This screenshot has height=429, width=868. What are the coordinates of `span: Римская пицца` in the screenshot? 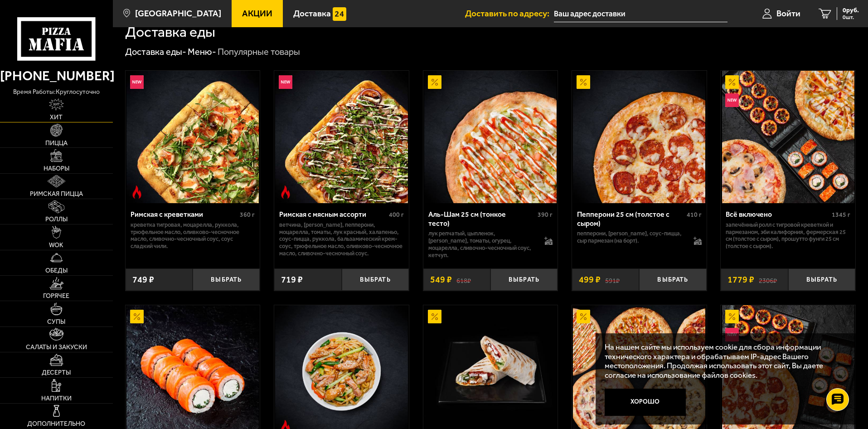 It's located at (56, 194).